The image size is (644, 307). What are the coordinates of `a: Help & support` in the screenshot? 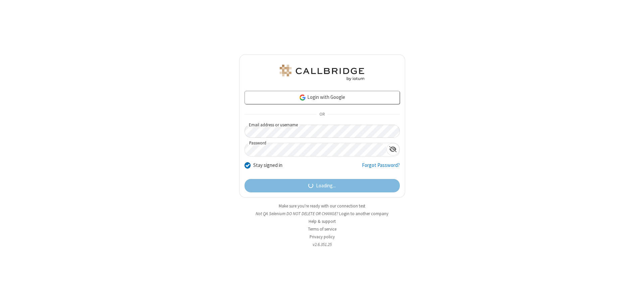 It's located at (322, 221).